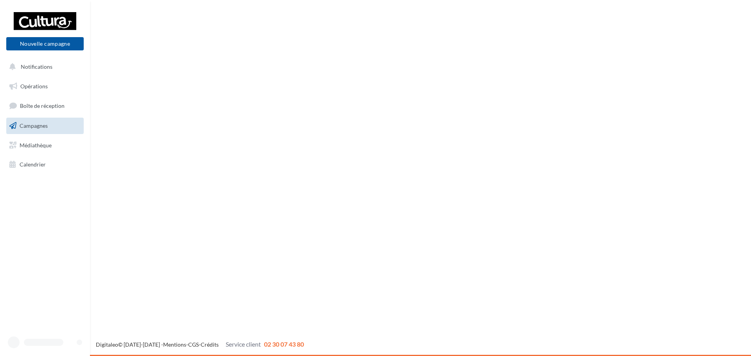 Image resolution: width=751 pixels, height=356 pixels. I want to click on a: Calendrier, so click(45, 165).